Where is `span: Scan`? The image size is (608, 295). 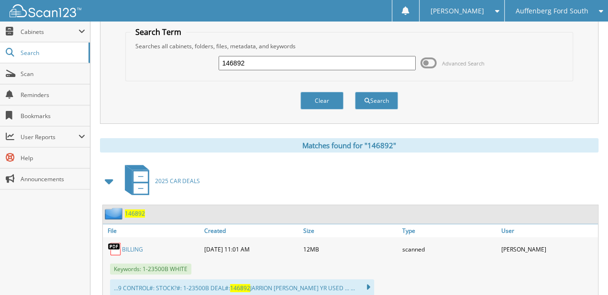
span: Scan is located at coordinates (53, 74).